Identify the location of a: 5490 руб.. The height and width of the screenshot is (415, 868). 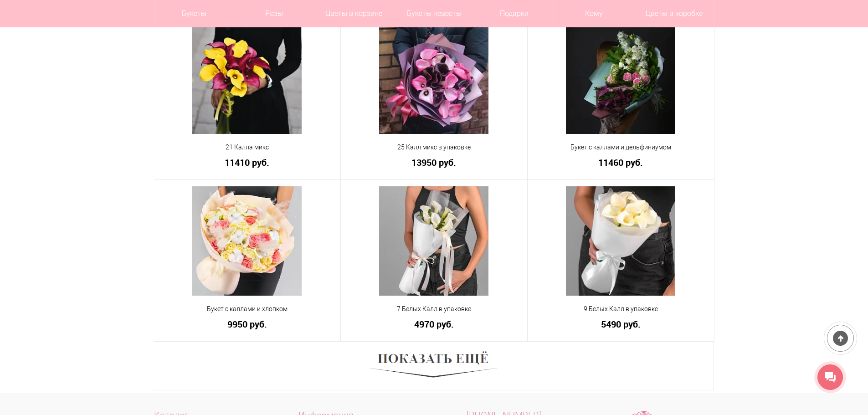
(620, 324).